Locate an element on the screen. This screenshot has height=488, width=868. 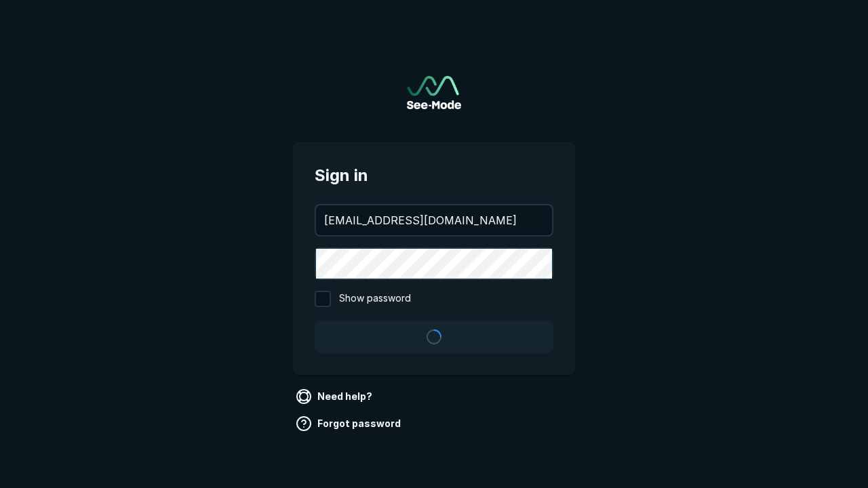
input: your@email.com is located at coordinates (434, 220).